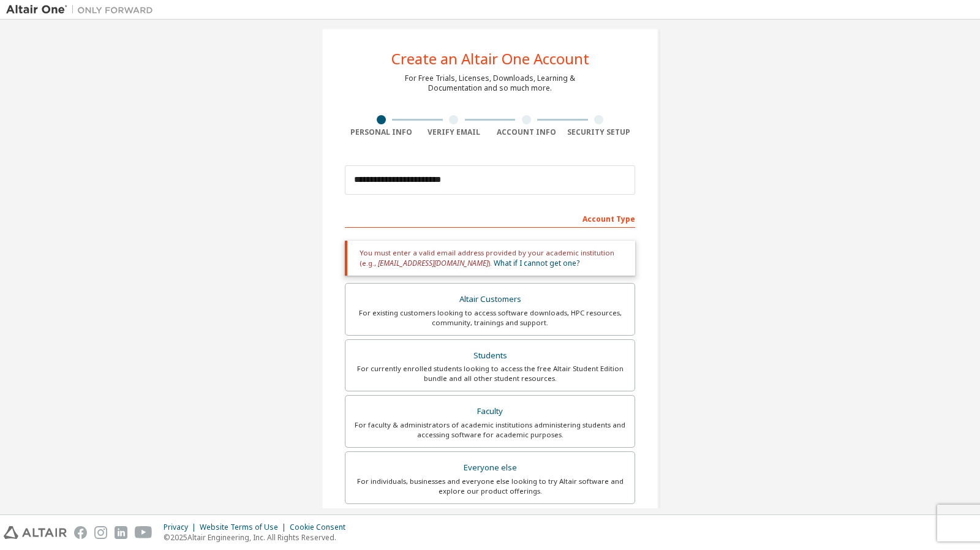 Image resolution: width=980 pixels, height=550 pixels. Describe the element at coordinates (321, 528) in the screenshot. I see `div: Cookie Consent` at that location.